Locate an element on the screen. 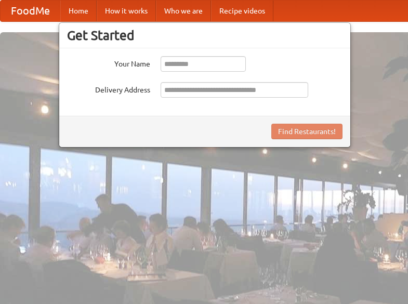 The image size is (408, 304). a: Home is located at coordinates (79, 11).